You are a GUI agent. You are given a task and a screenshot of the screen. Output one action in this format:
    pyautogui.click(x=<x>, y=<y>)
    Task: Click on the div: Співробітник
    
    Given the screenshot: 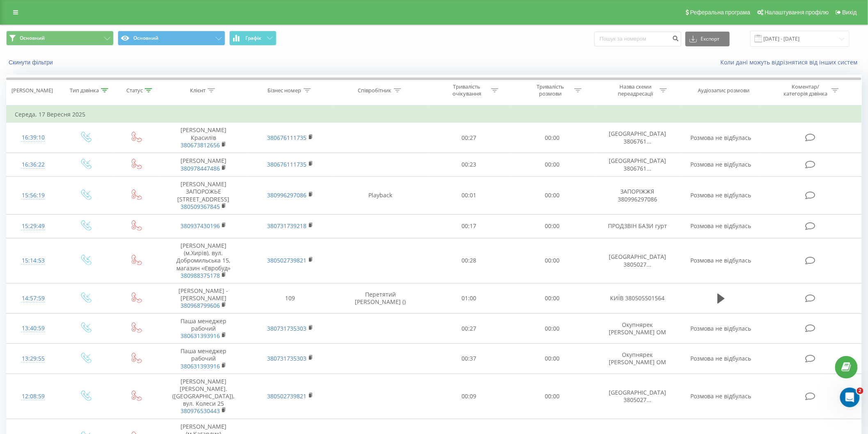 What is the action you would take?
    pyautogui.click(x=375, y=90)
    